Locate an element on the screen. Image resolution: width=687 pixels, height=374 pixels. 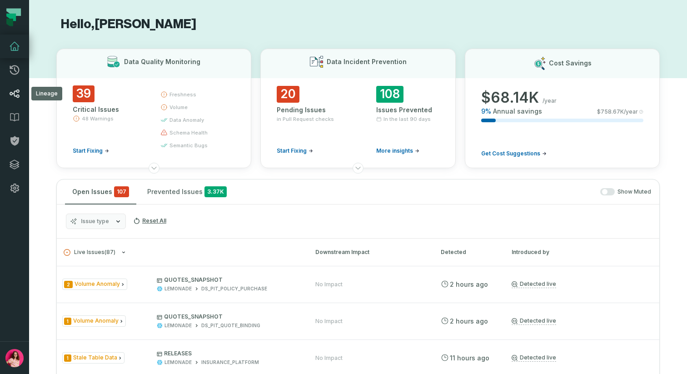
span: Live Issues ( 87 ) is located at coordinates (90, 252).